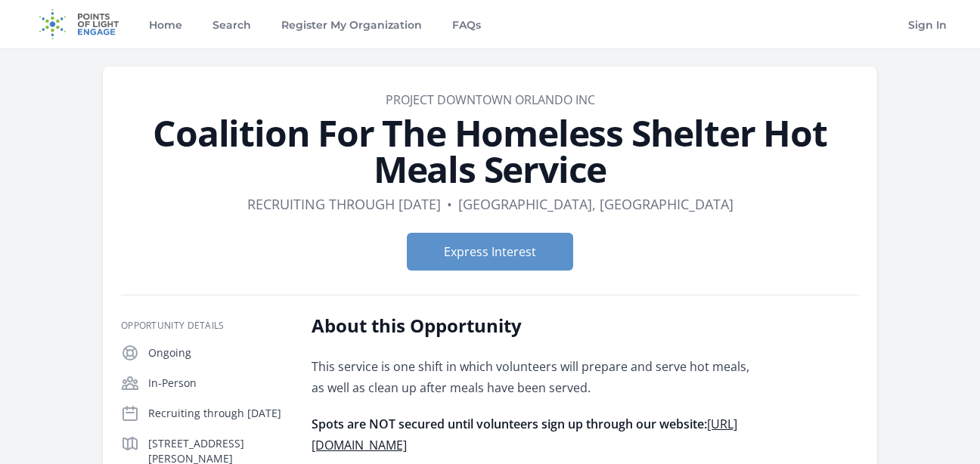  I want to click on h3: Opportunity Details, so click(204, 326).